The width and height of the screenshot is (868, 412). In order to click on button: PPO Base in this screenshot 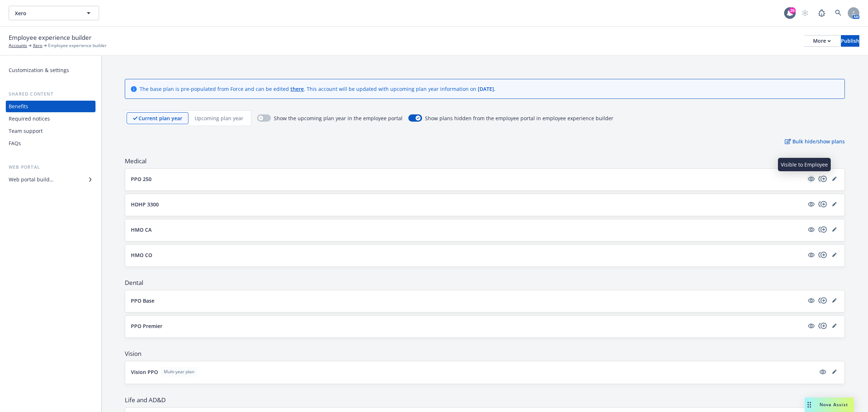, I will do `click(467, 300)`.